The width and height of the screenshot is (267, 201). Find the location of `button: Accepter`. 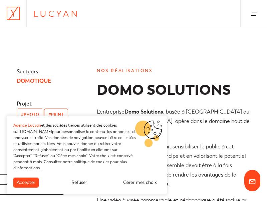

button: Accepter is located at coordinates (26, 182).